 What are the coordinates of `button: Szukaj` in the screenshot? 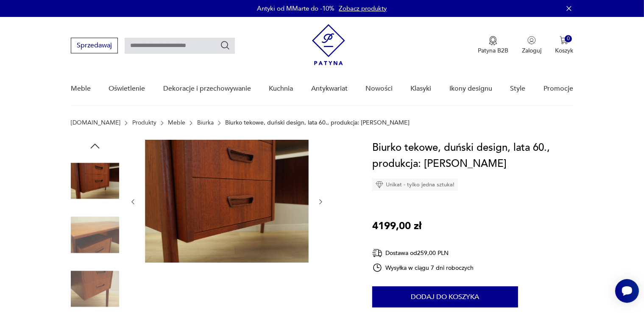 It's located at (225, 45).